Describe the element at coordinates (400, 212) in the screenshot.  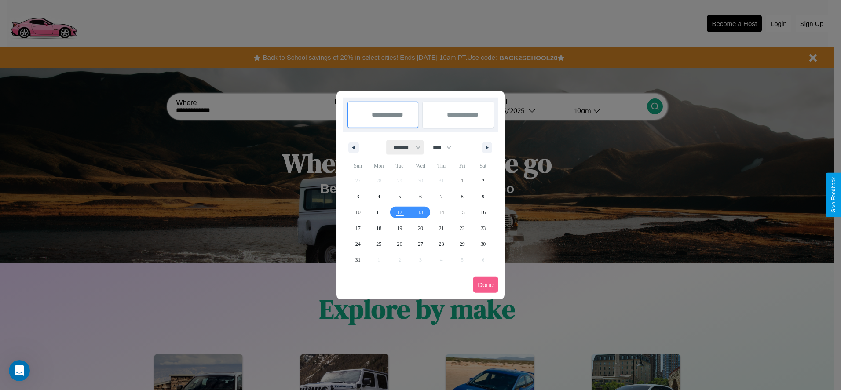
I see `span: 12` at that location.